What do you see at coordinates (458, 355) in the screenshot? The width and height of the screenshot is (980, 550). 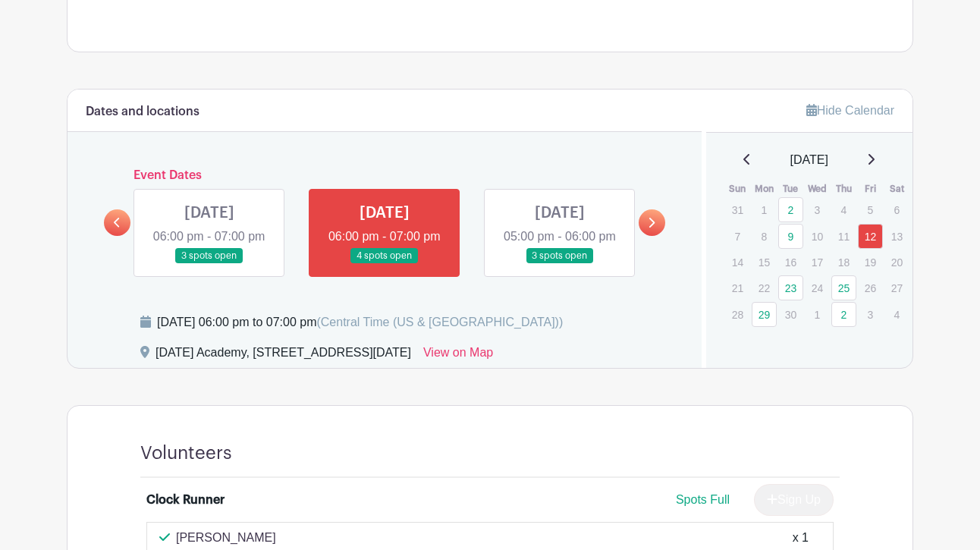 I see `a: View on Map` at bounding box center [458, 355].